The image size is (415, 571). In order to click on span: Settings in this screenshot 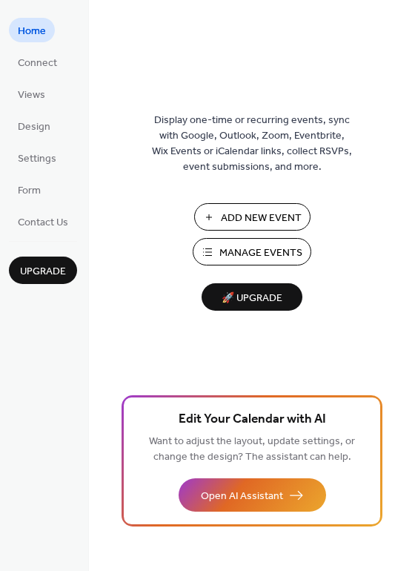, I will do `click(37, 159)`.